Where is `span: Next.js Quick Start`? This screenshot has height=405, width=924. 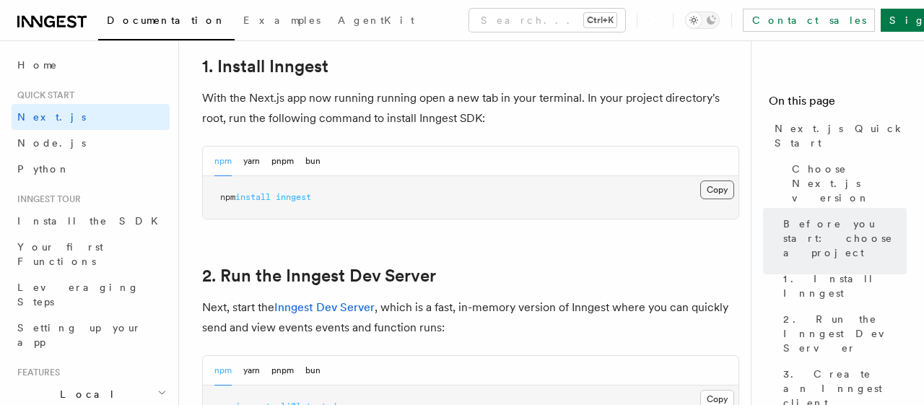 span: Next.js Quick Start is located at coordinates (840, 136).